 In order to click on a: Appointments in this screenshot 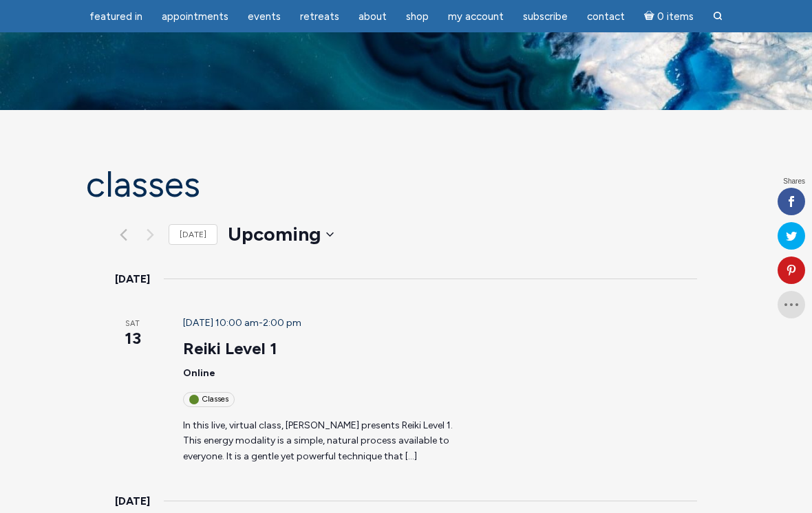, I will do `click(195, 17)`.